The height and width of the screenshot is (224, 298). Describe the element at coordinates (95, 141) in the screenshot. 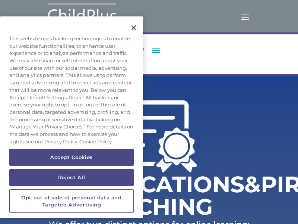

I see `a: More information about your privacy, opens in a new tab` at that location.